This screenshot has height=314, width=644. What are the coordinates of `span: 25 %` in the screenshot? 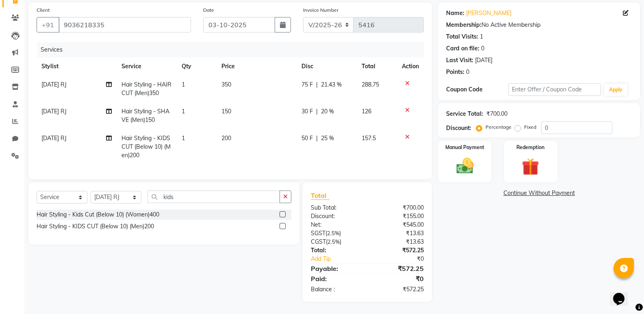 It's located at (328, 138).